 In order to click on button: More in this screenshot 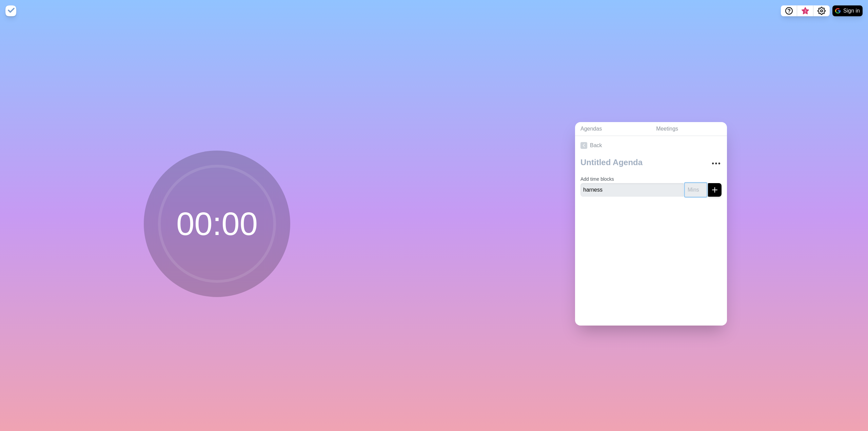, I will do `click(716, 164)`.